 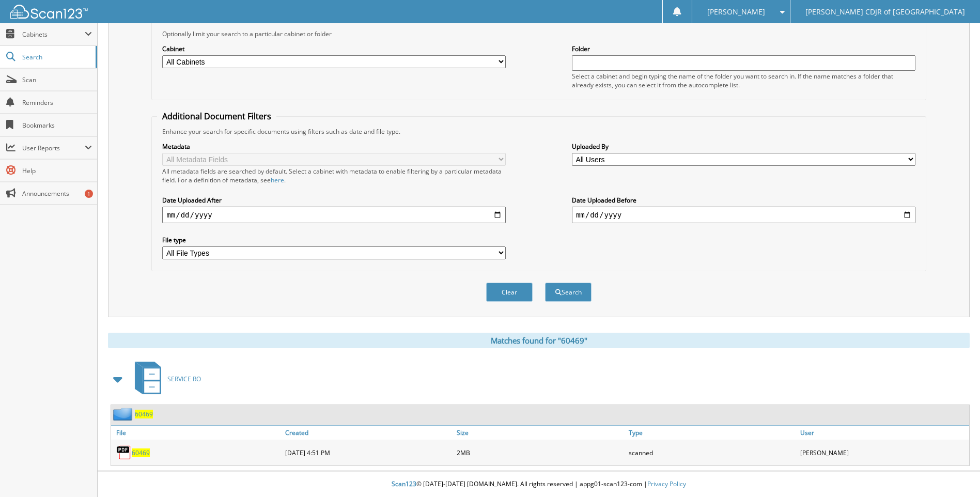 What do you see at coordinates (197, 432) in the screenshot?
I see `a: File` at bounding box center [197, 432].